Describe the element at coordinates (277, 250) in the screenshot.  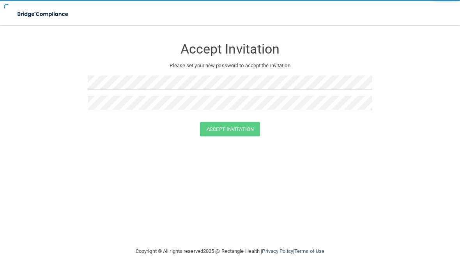
I see `a: Privacy Policy` at that location.